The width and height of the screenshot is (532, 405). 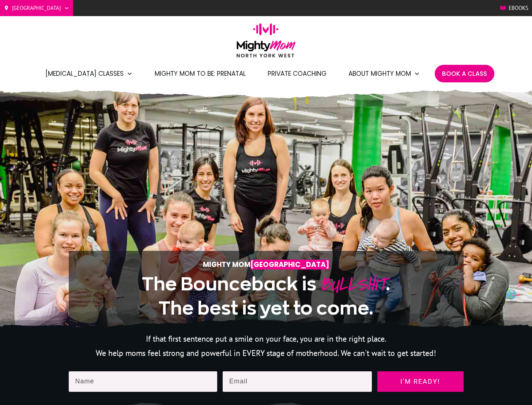 What do you see at coordinates (421, 381) in the screenshot?
I see `a: I'm ready!` at bounding box center [421, 381].